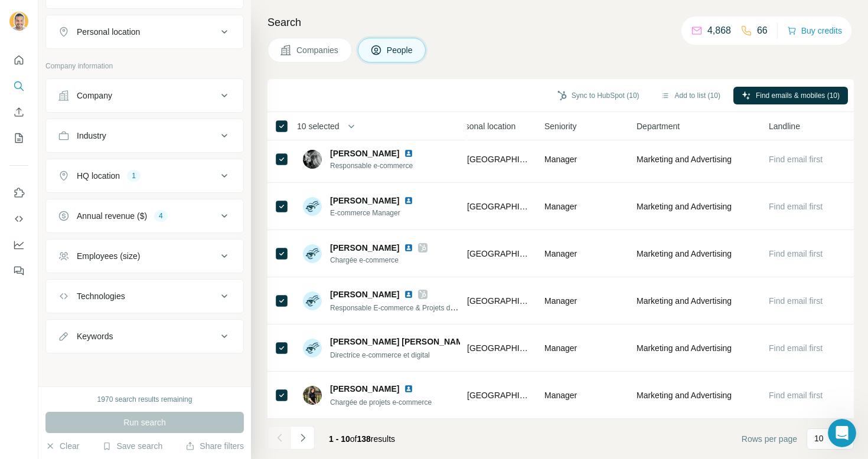 This screenshot has width=868, height=459. Describe the element at coordinates (364, 439) in the screenshot. I see `span: 138` at that location.